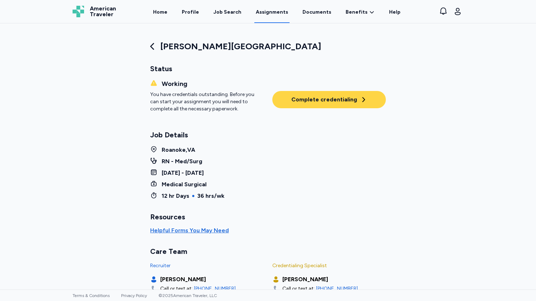 This screenshot has height=301, width=536. Describe the element at coordinates (189, 230) in the screenshot. I see `button: Helpful Forms You May Need` at that location.